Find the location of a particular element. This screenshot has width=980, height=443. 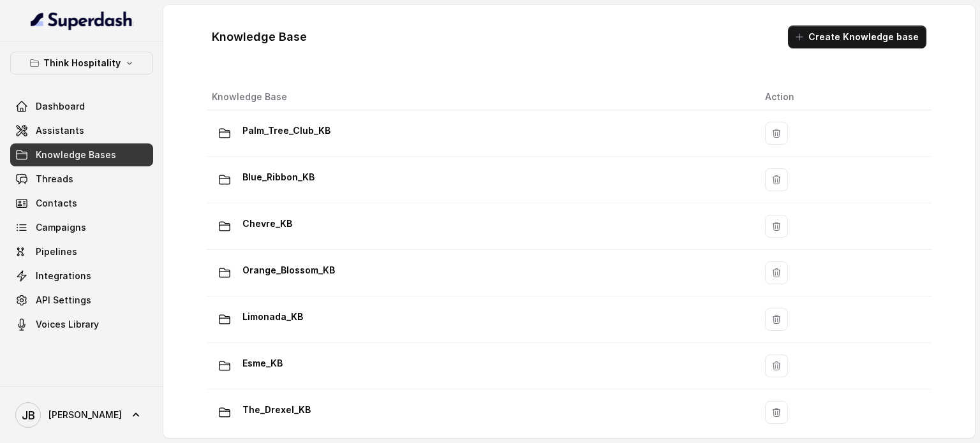

span: Campaigns is located at coordinates (61, 228).